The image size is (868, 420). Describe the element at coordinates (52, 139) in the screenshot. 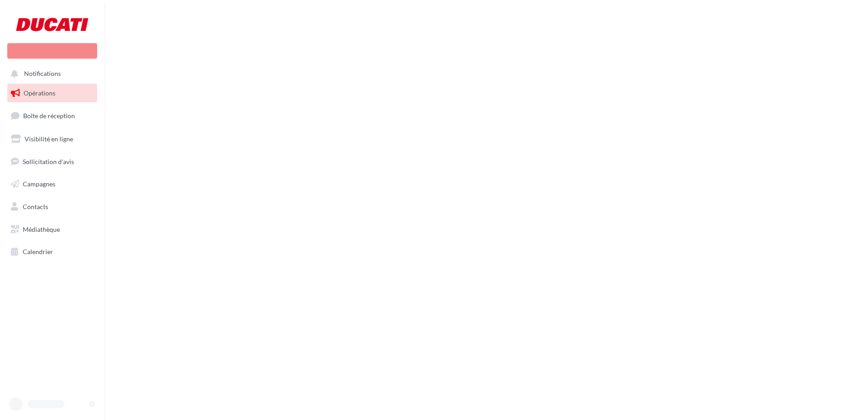

I see `a: Visibilité en ligne` at that location.